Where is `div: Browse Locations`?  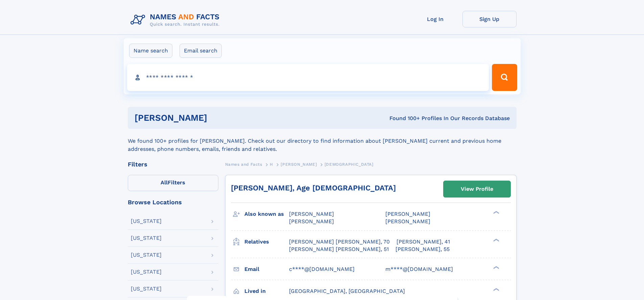 div: Browse Locations is located at coordinates (173, 202).